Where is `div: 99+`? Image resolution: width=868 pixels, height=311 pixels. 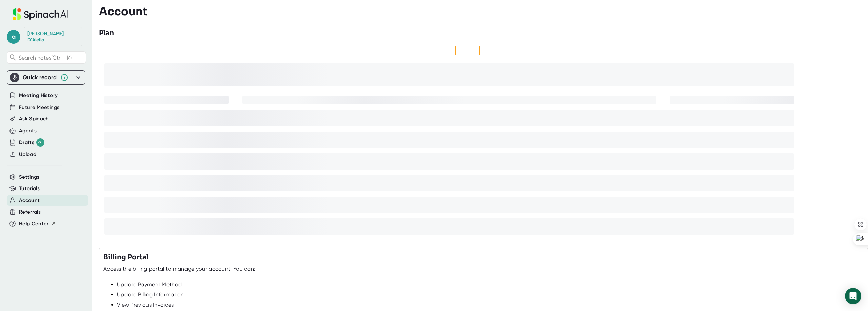
div: 99+ is located at coordinates (40, 143).